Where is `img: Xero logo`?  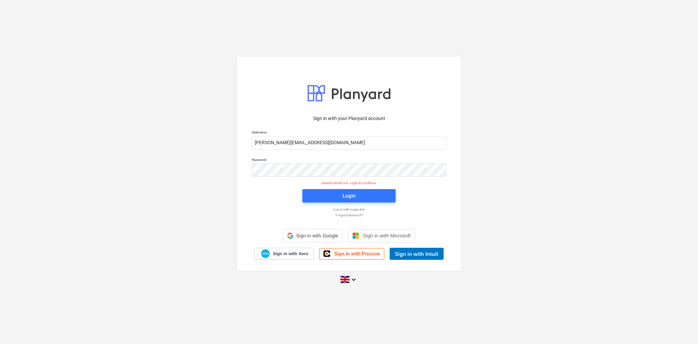
img: Xero logo is located at coordinates (265, 254).